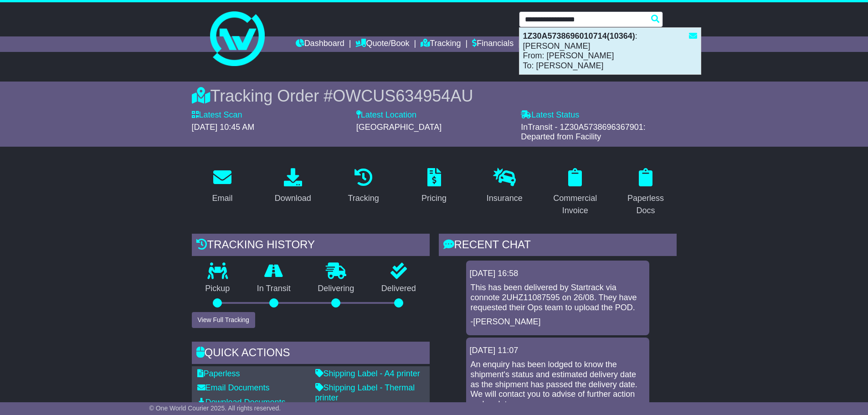 The image size is (868, 415). I want to click on a: Quote/Book, so click(382, 44).